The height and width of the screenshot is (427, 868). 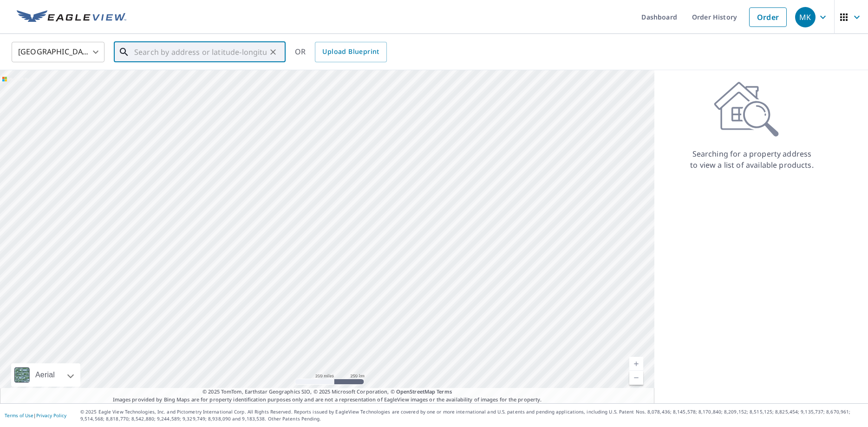 What do you see at coordinates (637, 364) in the screenshot?
I see `a: Current Level 5, Zoom In` at bounding box center [637, 364].